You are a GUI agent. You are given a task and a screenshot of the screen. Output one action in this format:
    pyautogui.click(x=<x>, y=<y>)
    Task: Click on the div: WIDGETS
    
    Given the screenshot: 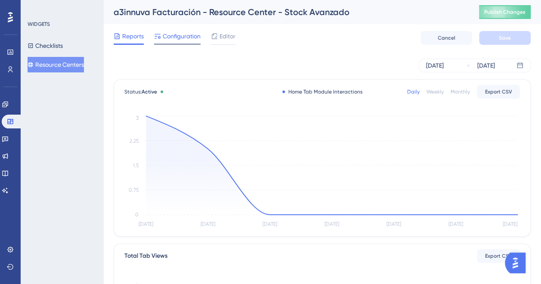 What is the action you would take?
    pyautogui.click(x=39, y=24)
    